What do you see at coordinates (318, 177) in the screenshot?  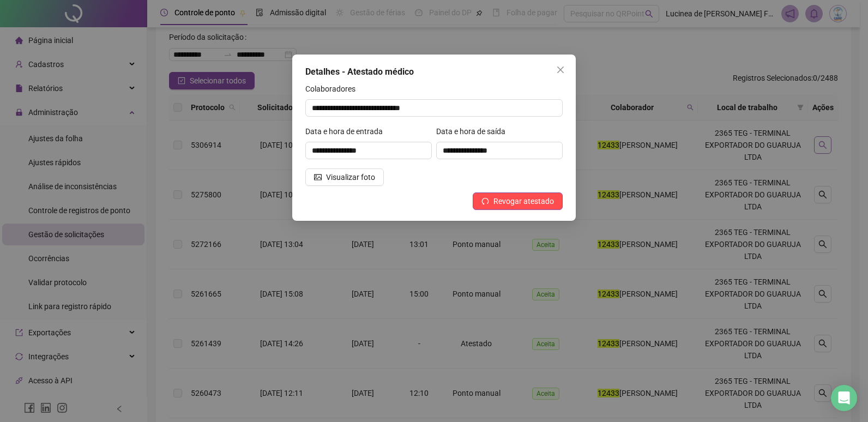 I see `span: picture` at bounding box center [318, 177].